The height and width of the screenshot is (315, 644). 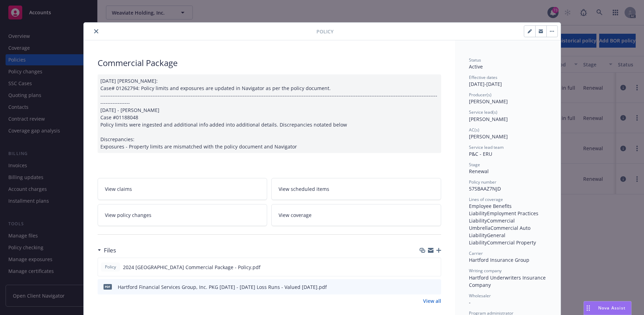 What do you see at coordinates (491, 209) in the screenshot?
I see `span: Employee Benefits Liability` at bounding box center [491, 209].